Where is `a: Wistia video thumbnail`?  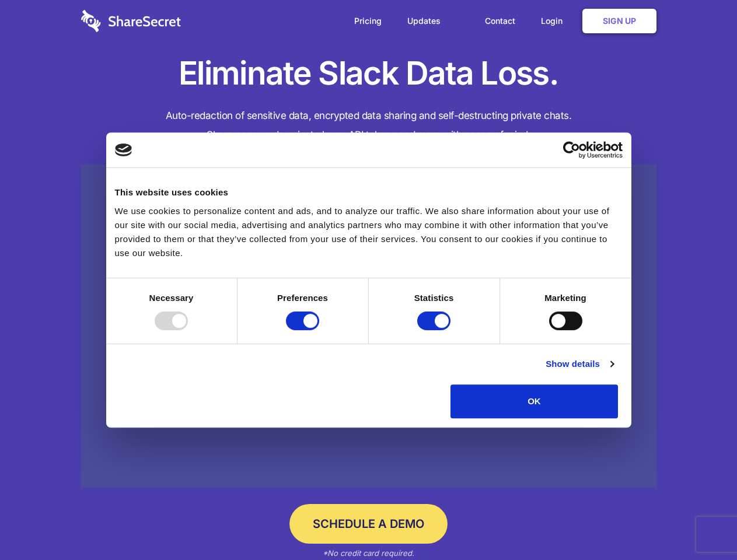
a: Wistia video thumbnail is located at coordinates (369, 326).